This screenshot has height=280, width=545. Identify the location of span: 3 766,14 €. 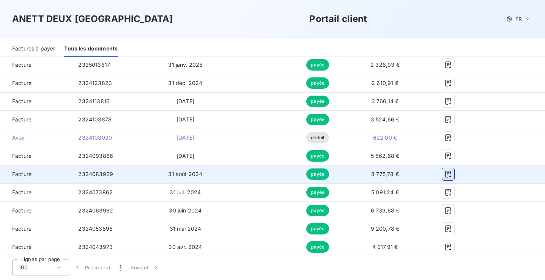
(385, 101).